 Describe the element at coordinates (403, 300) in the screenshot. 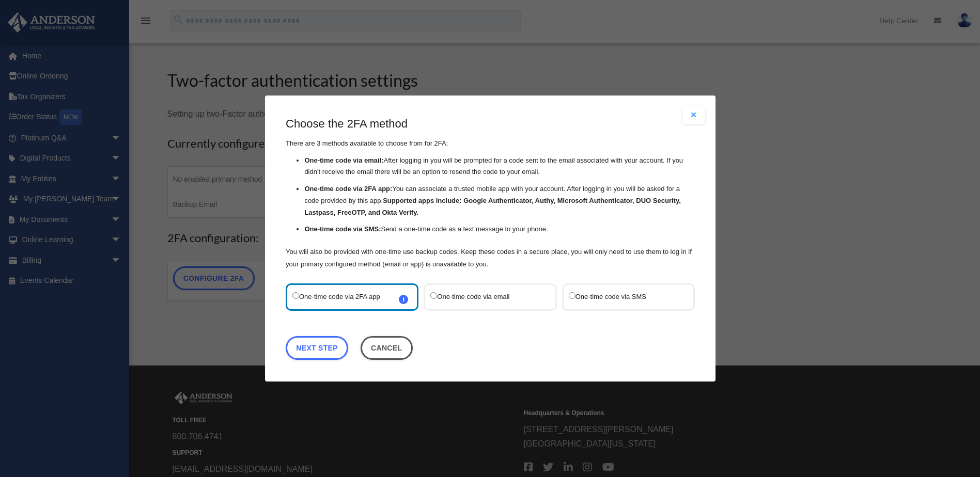

I see `span: i` at that location.